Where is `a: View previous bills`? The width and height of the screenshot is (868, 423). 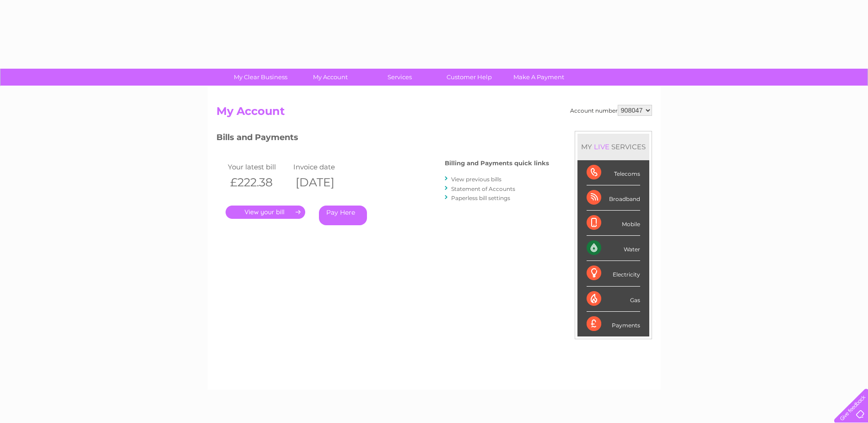 a: View previous bills is located at coordinates (476, 179).